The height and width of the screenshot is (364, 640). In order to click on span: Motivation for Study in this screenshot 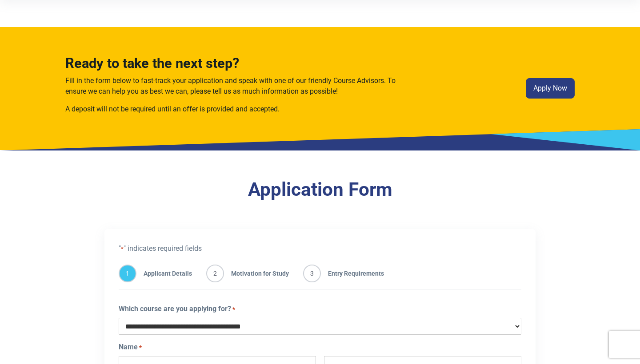, I will do `click(257, 273)`.